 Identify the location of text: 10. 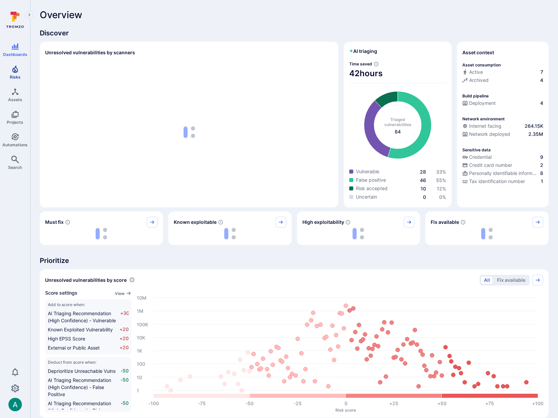
(140, 377).